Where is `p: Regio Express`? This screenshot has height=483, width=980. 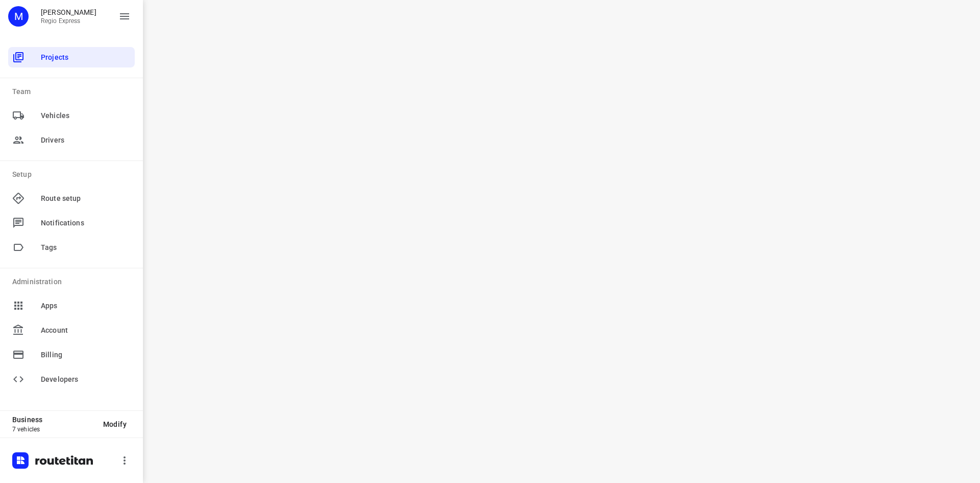 p: Regio Express is located at coordinates (68, 21).